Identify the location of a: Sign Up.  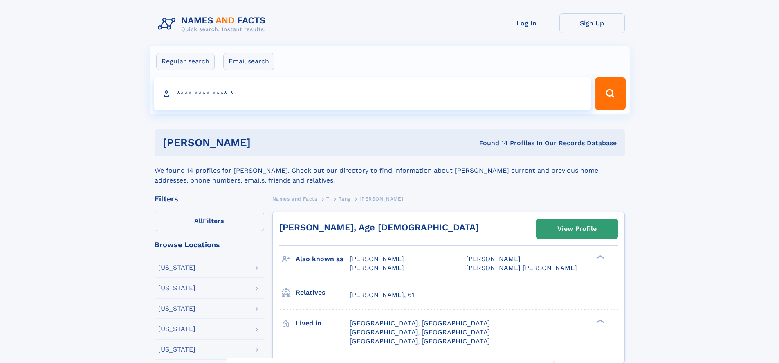
(592, 23).